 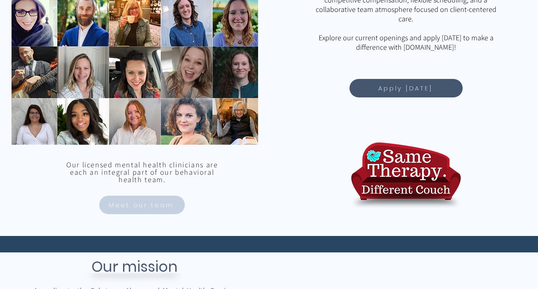 I want to click on span: Meet our team, so click(x=141, y=205).